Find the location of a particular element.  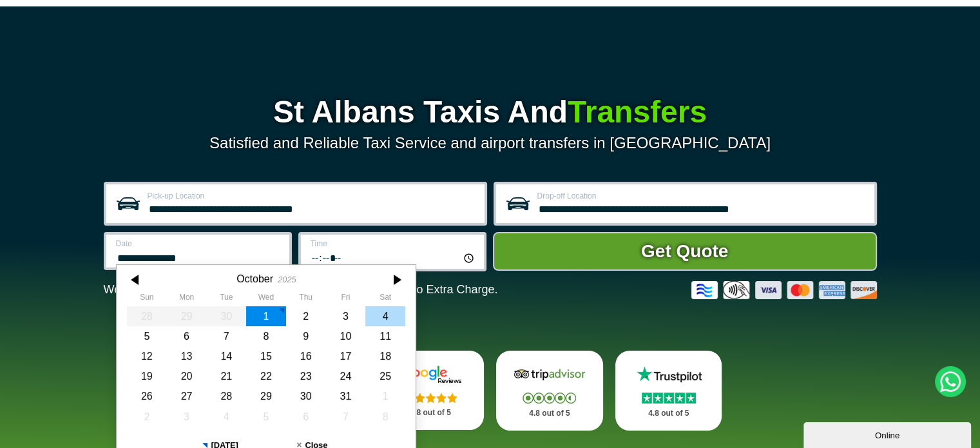

div: 18 October 2025 is located at coordinates (386, 356).